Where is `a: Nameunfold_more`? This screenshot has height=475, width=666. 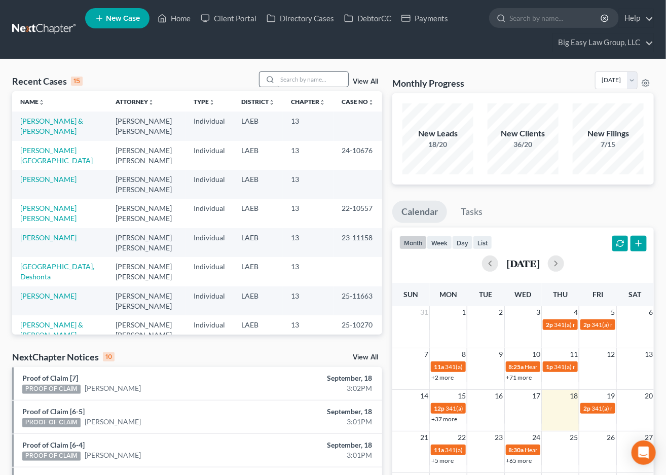 a: Nameunfold_more is located at coordinates (32, 101).